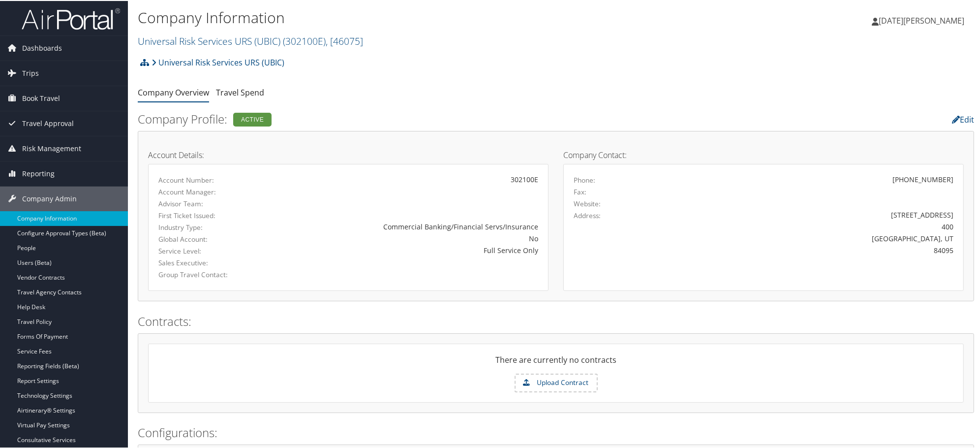 The height and width of the screenshot is (448, 980). Describe the element at coordinates (52, 148) in the screenshot. I see `span: Risk Management` at that location.